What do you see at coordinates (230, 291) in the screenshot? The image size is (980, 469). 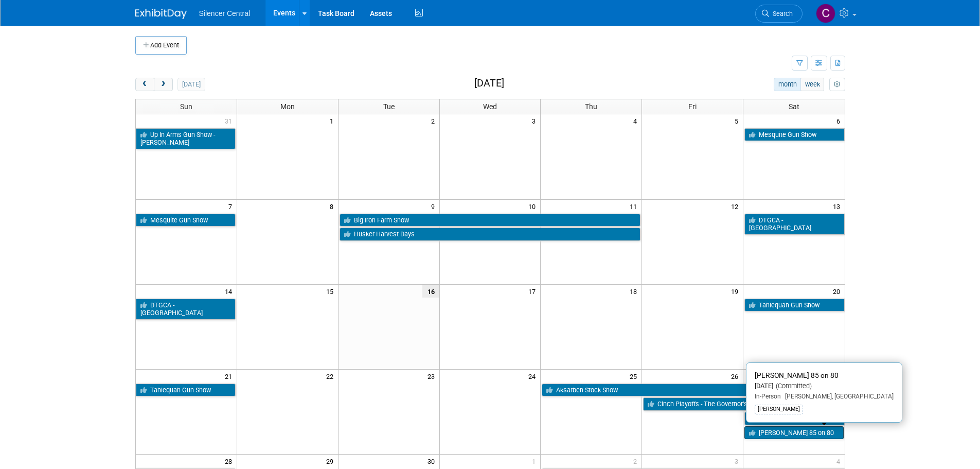 I see `span: 14` at bounding box center [230, 291].